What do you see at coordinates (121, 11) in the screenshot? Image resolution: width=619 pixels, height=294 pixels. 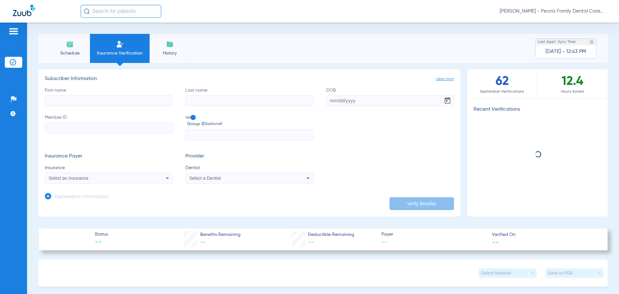 I see `input: Search for patients` at bounding box center [121, 11].